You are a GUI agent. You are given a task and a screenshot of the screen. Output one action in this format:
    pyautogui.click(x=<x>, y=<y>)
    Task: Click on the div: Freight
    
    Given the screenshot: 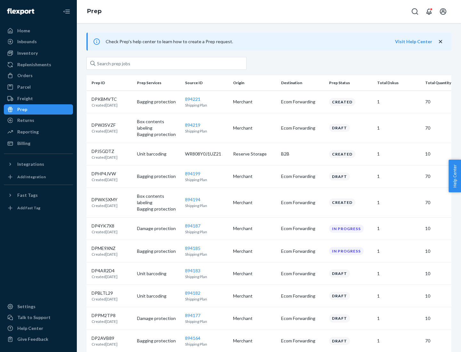 What is the action you would take?
    pyautogui.click(x=25, y=98)
    